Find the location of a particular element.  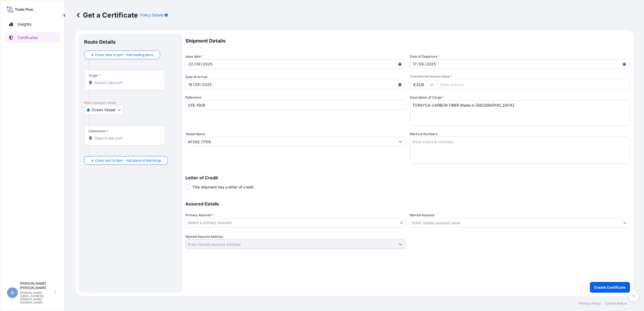

a: Privacy Policy is located at coordinates (590, 303).